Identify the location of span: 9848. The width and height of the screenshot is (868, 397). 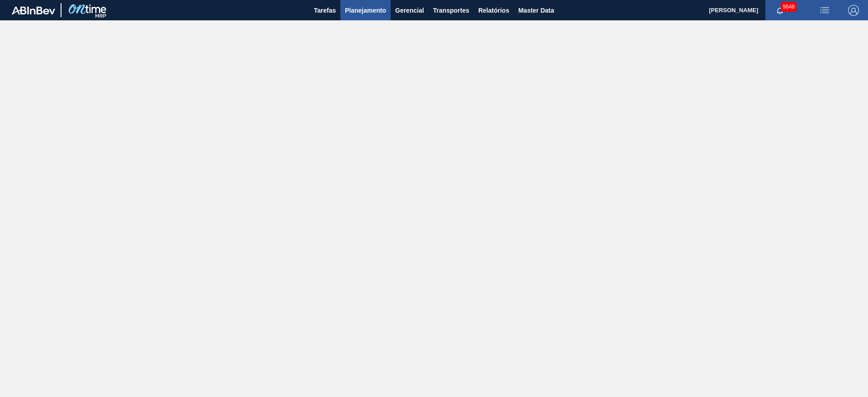
(789, 7).